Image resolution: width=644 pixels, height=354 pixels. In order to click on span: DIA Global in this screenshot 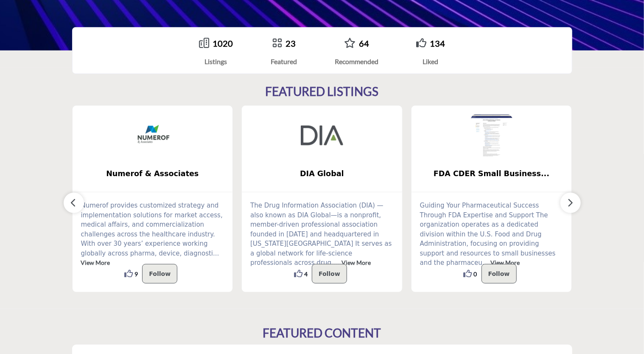, I will do `click(322, 173)`.